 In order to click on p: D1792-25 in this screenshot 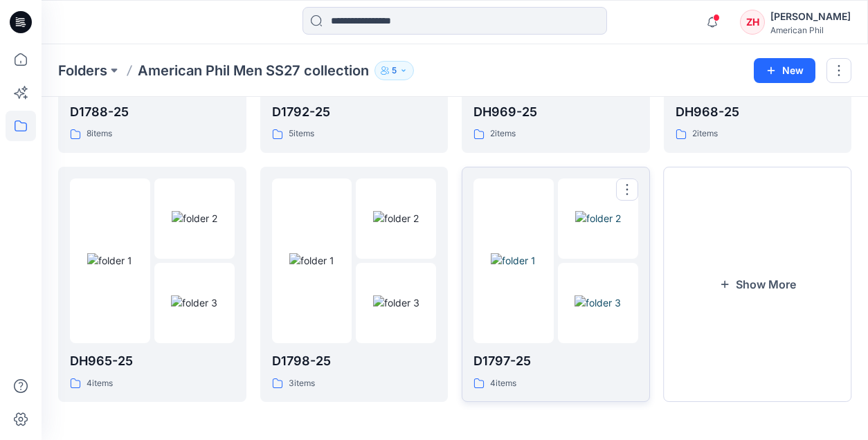, I will do `click(354, 112)`.